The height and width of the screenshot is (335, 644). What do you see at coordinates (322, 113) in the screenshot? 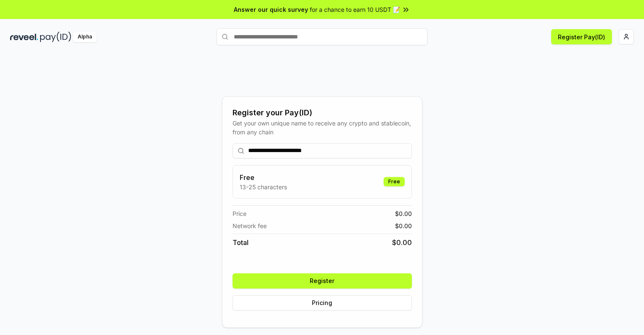
I see `div: Register your Pay(ID)` at bounding box center [322, 113].